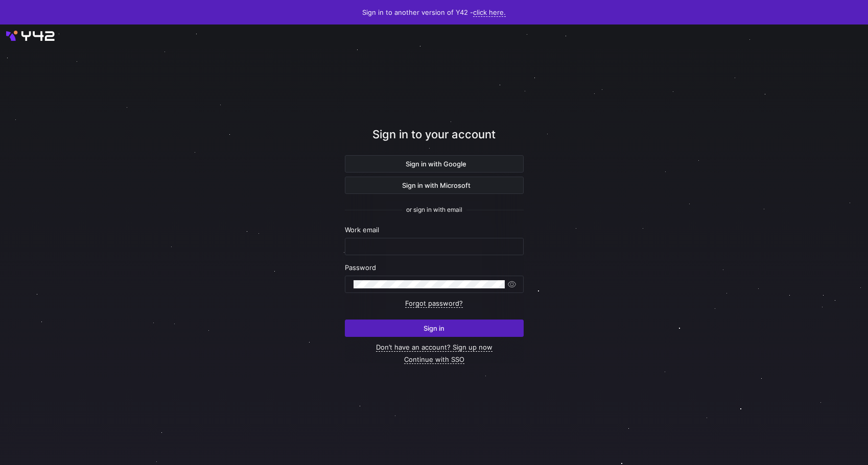  What do you see at coordinates (360, 268) in the screenshot?
I see `span: Password` at bounding box center [360, 268].